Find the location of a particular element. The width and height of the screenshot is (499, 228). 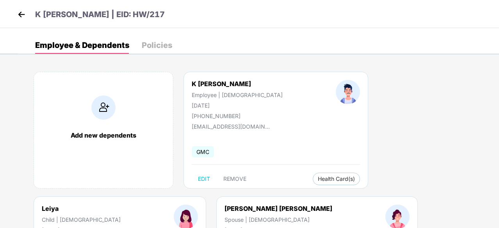

button: EDIT is located at coordinates (204, 179).